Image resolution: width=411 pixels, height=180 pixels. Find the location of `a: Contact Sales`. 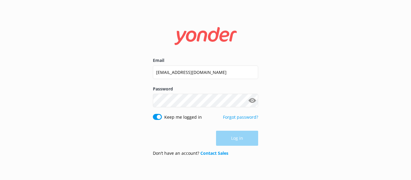

a: Contact Sales is located at coordinates (214, 153).